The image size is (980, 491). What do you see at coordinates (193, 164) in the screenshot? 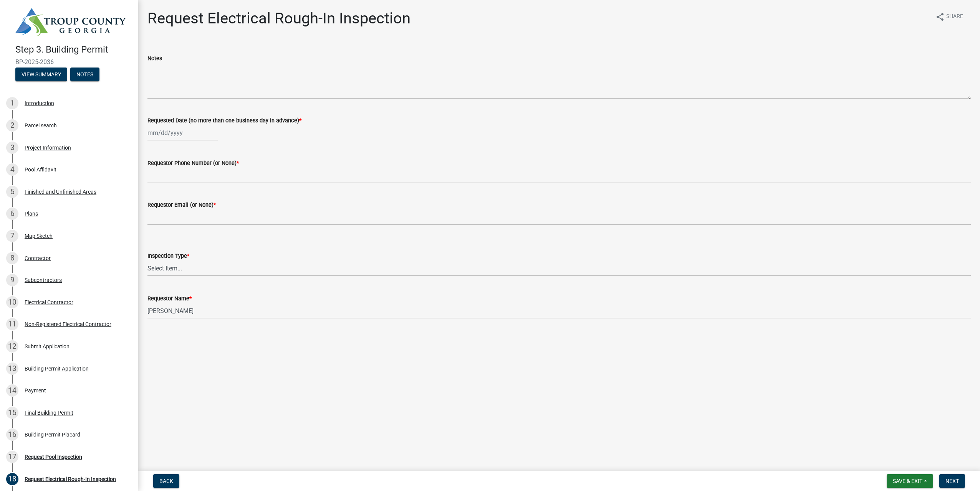
I see `label: Requestor Phone Number (or None)` at bounding box center [193, 164].